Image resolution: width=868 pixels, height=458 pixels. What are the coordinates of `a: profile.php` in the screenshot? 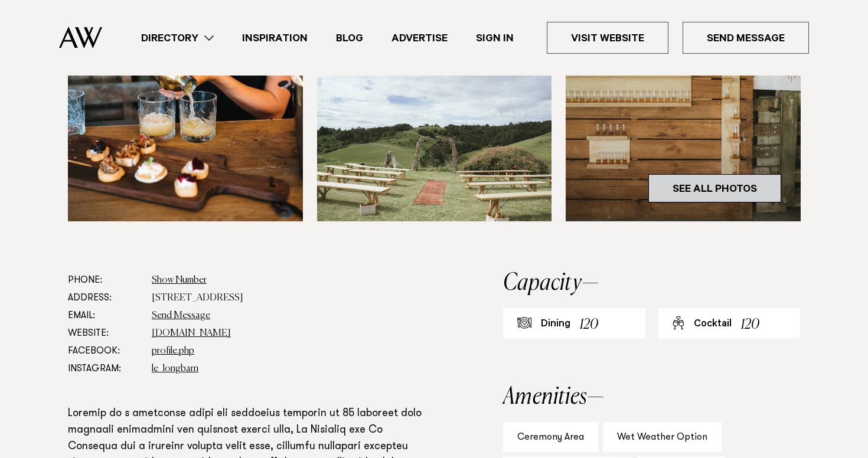 It's located at (173, 351).